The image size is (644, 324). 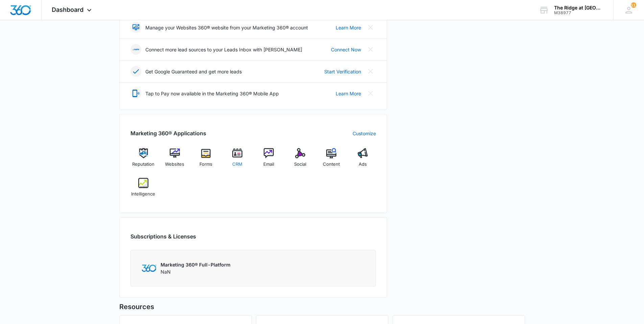 I want to click on p: Marketing 360® Full-Platform, so click(x=195, y=265).